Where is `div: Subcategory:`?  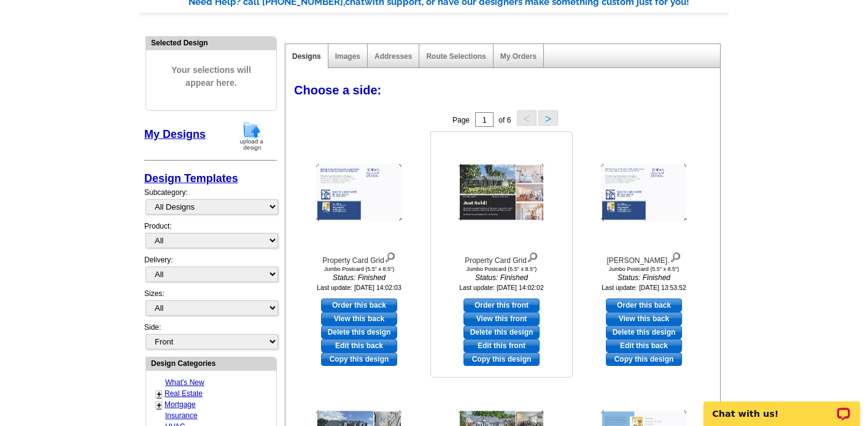 div: Subcategory: is located at coordinates (211, 203).